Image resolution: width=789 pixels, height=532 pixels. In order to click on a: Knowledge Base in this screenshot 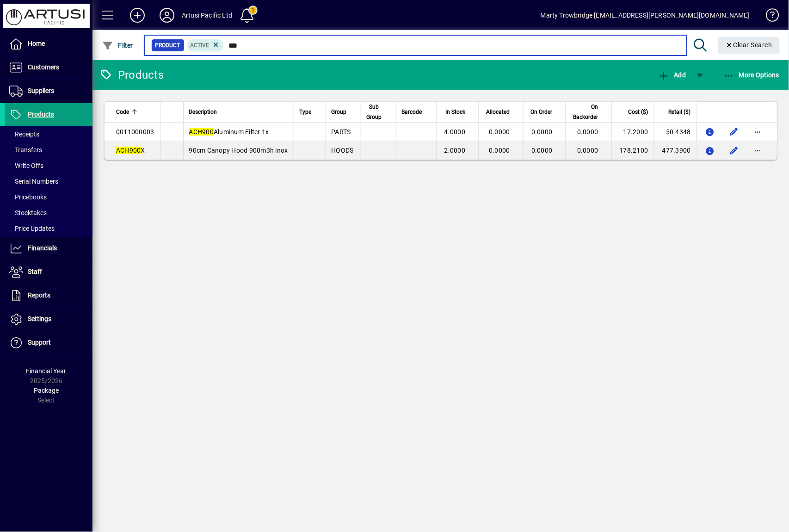, I will do `click(768, 17)`.